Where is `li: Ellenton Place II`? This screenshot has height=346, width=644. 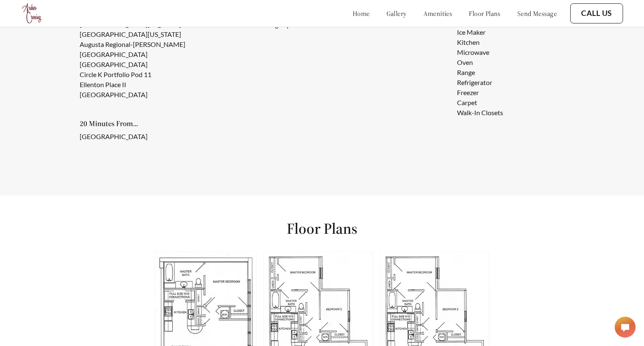
li: Ellenton Place II is located at coordinates (141, 85).